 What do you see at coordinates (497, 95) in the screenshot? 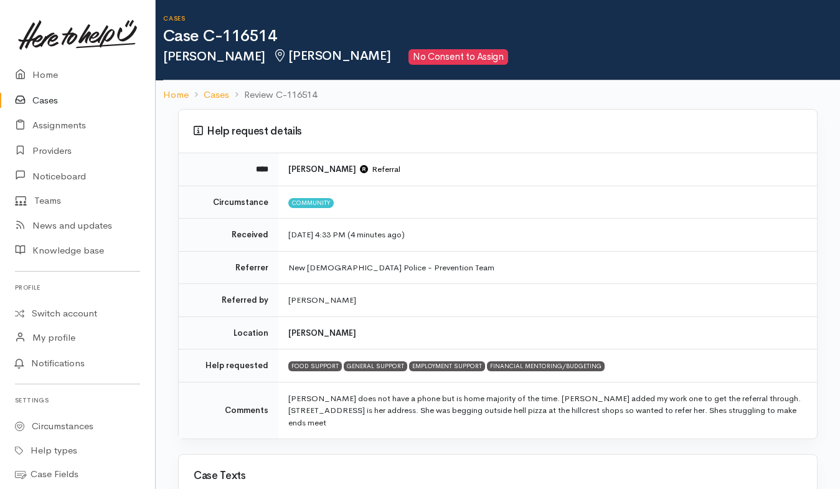
I see `nav: breadcrumb` at bounding box center [497, 95].